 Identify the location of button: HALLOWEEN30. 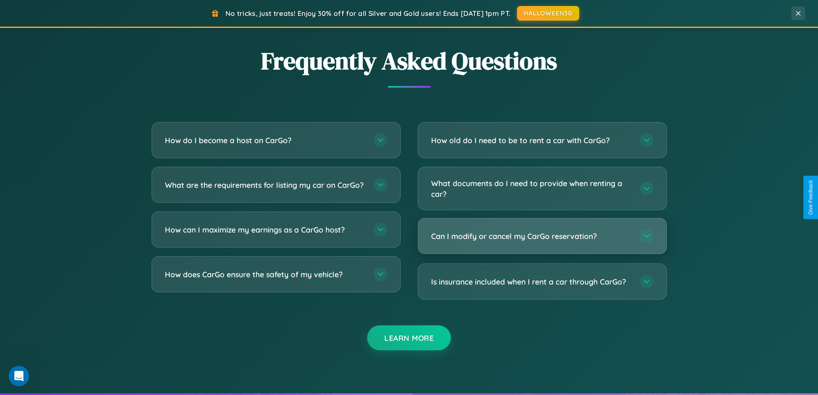
(548, 13).